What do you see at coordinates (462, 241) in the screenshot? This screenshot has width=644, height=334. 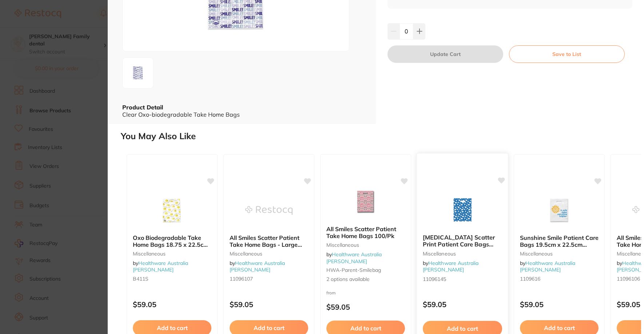 I see `b: Molar Scatter Print Patient Care Bags 22.5 x 30cm 100/Pk` at bounding box center [462, 241].